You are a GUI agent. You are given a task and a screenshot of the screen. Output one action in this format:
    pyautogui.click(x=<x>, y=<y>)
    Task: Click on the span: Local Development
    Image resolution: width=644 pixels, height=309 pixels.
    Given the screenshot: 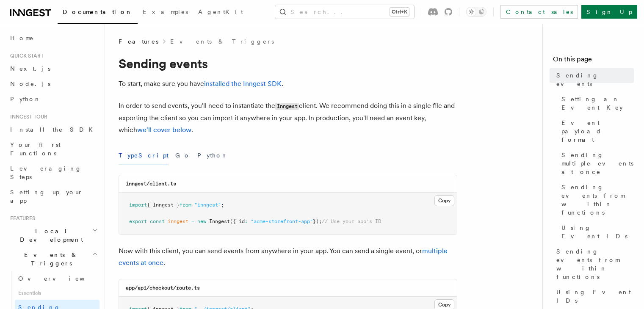 What is the action you would take?
    pyautogui.click(x=50, y=235)
    